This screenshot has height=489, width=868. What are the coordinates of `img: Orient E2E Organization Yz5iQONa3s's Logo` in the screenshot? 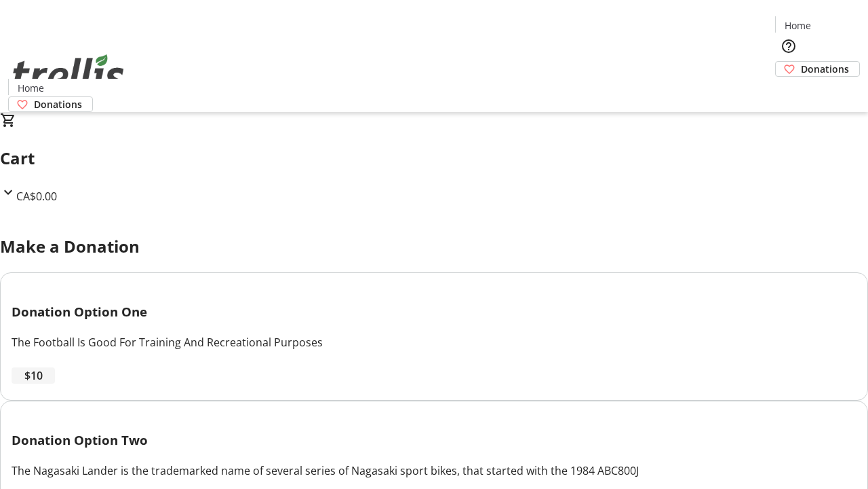 It's located at (68, 74).